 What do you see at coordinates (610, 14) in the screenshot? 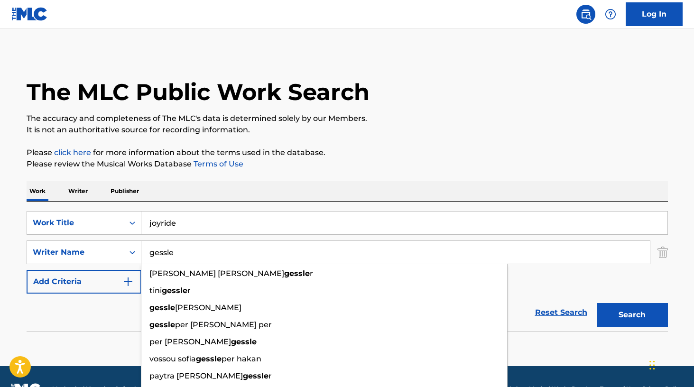
I see `img: help` at bounding box center [610, 14].